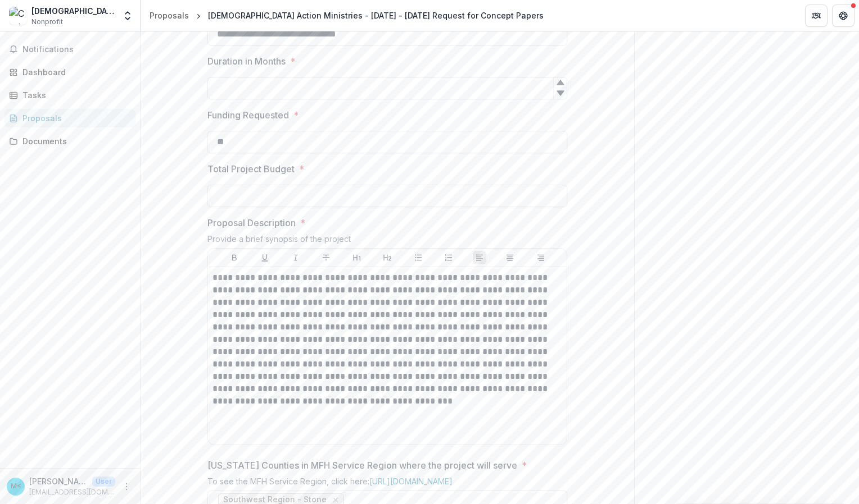 The image size is (859, 504). What do you see at coordinates (128, 16) in the screenshot?
I see `button: Open entity switcher` at bounding box center [128, 16].